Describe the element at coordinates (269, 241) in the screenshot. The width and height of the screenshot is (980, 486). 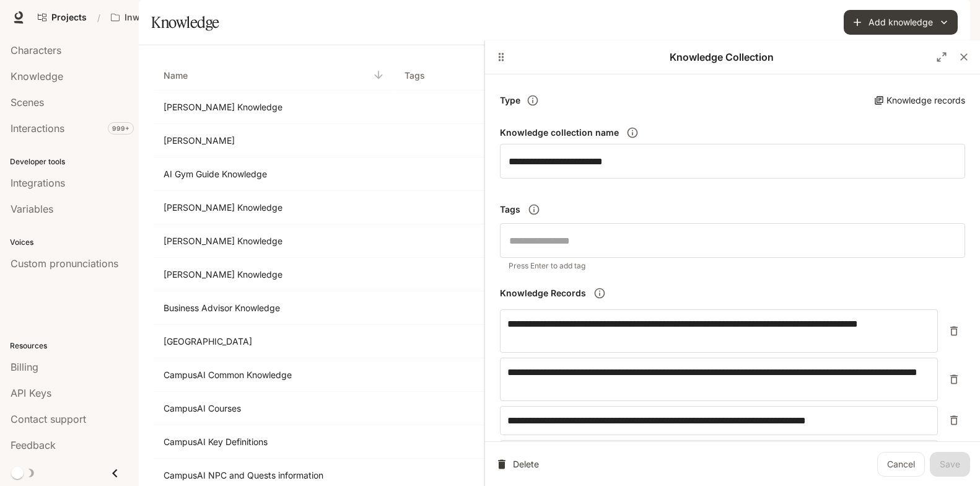
I see `p: Alfred von Cache Knowledge` at that location.